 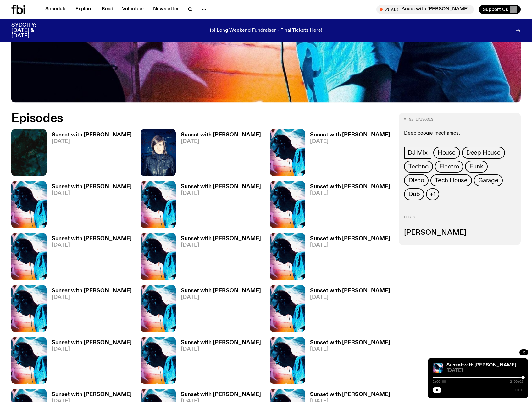 I want to click on span: Dub, so click(x=414, y=195).